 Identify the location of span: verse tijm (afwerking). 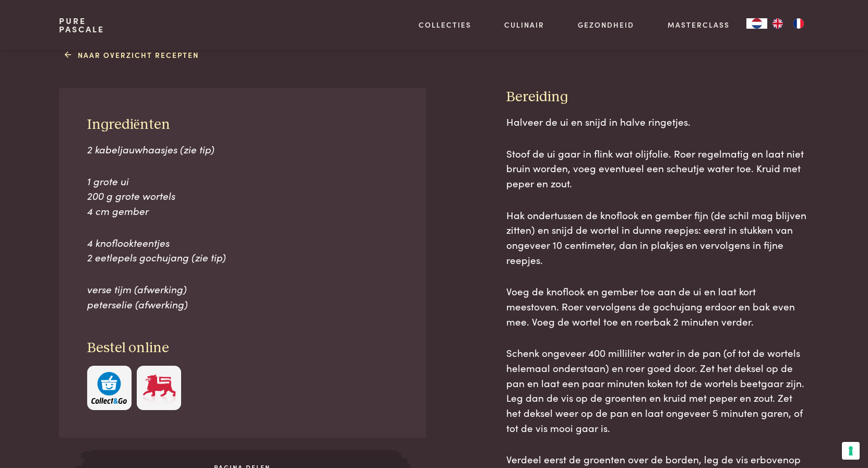
(137, 289).